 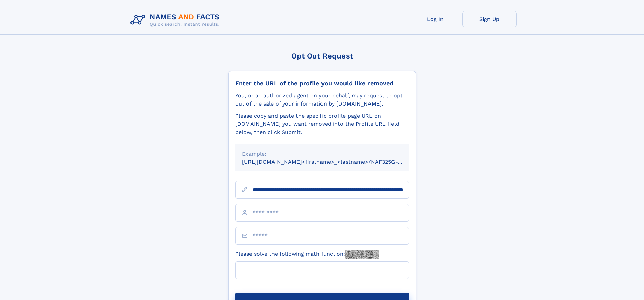 What do you see at coordinates (322, 83) in the screenshot?
I see `div: Enter the URL of the profile you would like removed` at bounding box center [322, 83].